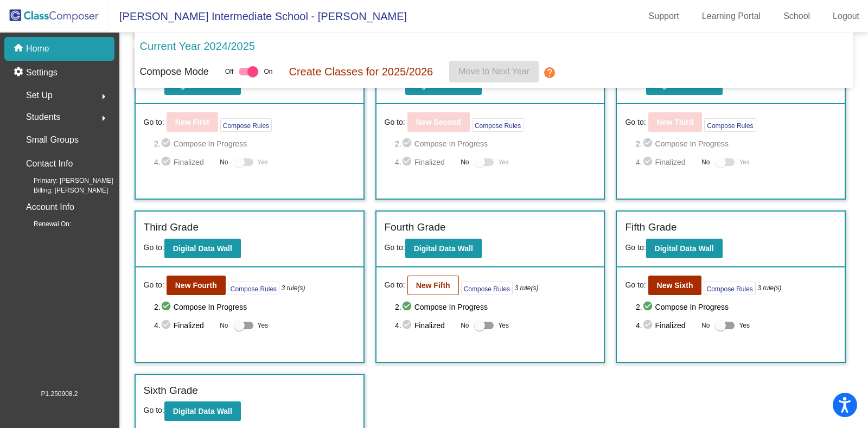 This screenshot has width=868, height=428. What do you see at coordinates (39, 96) in the screenshot?
I see `span: Set Up` at bounding box center [39, 96].